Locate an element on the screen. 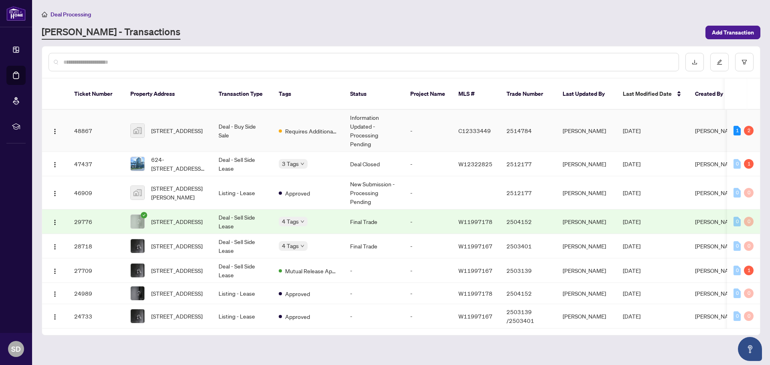 This screenshot has width=770, height=365. span: Last Modified Date is located at coordinates (647, 94).